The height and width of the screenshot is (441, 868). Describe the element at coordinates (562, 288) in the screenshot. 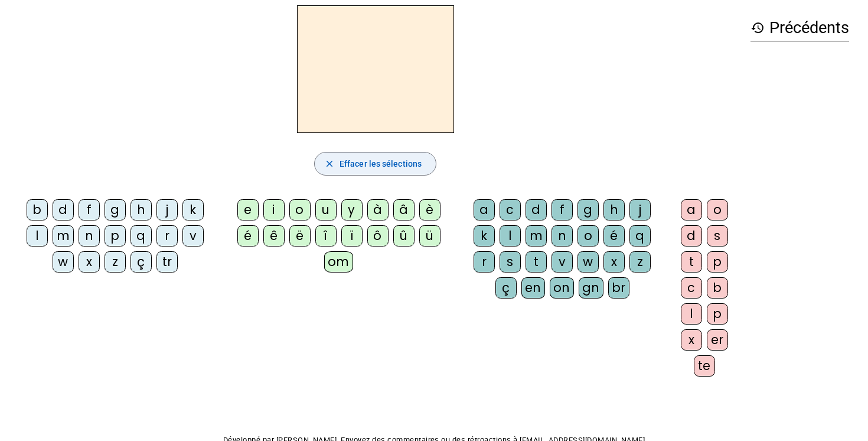

I see `div: on` at that location.